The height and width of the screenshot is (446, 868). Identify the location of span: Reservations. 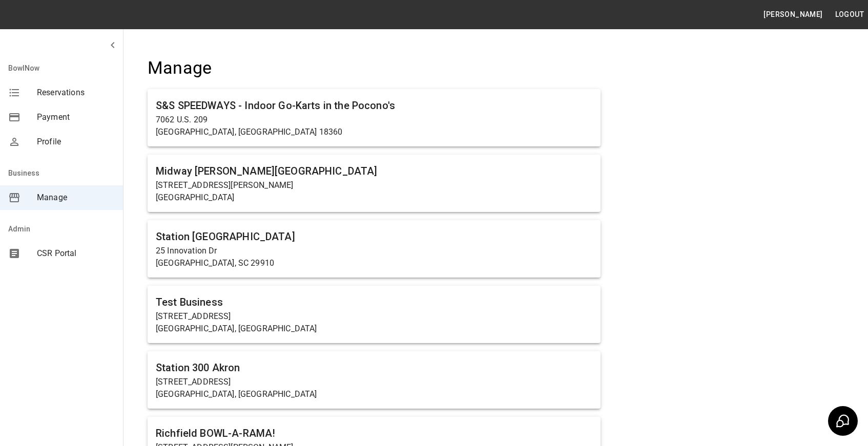
(76, 92).